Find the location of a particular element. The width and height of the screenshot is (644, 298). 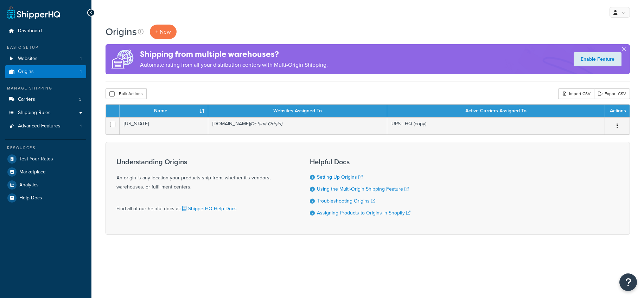

button: Bulk Actions is located at coordinates (126, 94).